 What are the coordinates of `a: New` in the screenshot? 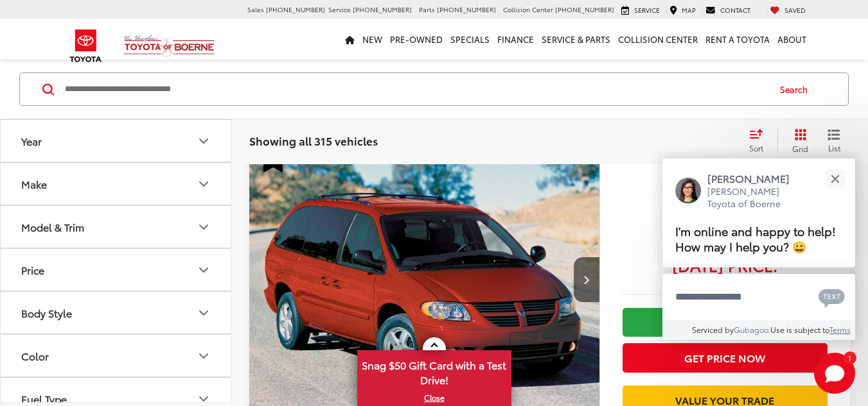 It's located at (372, 39).